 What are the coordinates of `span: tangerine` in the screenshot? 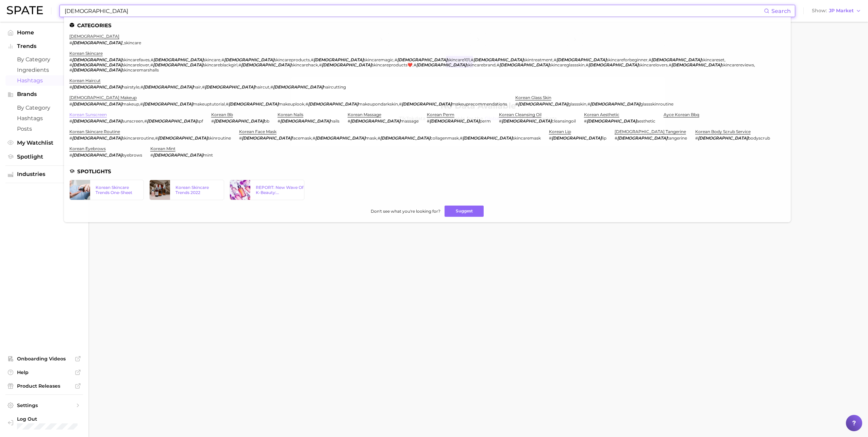 It's located at (677, 138).